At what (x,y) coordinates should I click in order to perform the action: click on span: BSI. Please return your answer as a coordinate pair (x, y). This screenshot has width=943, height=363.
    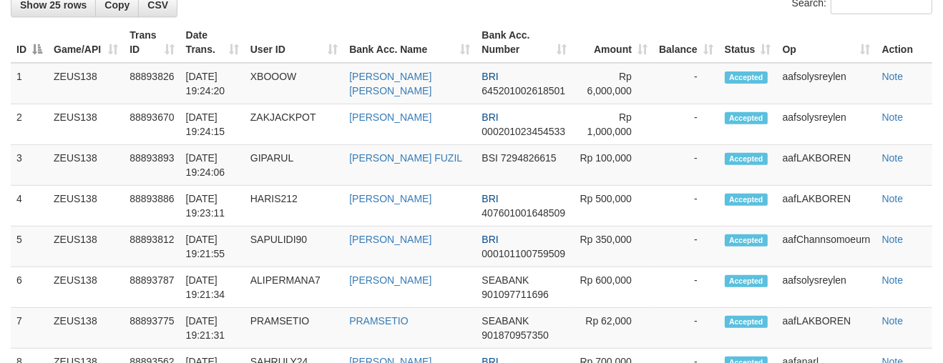
    Looking at the image, I should click on (489, 158).